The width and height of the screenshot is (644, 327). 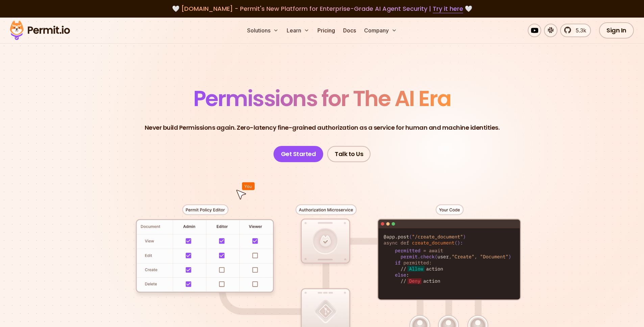 What do you see at coordinates (322, 98) in the screenshot?
I see `span: Permissions for The AI Era` at bounding box center [322, 98].